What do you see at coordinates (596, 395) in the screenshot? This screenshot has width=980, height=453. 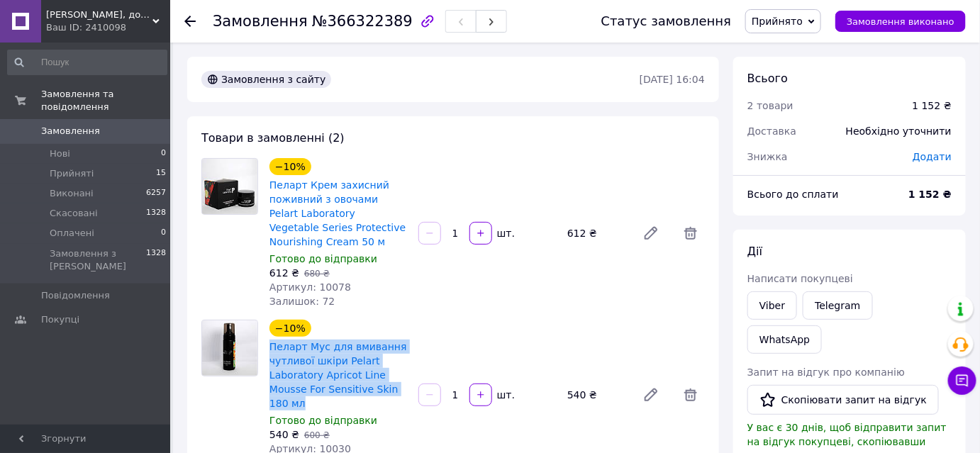 I see `div: 540 ₴` at bounding box center [596, 395].